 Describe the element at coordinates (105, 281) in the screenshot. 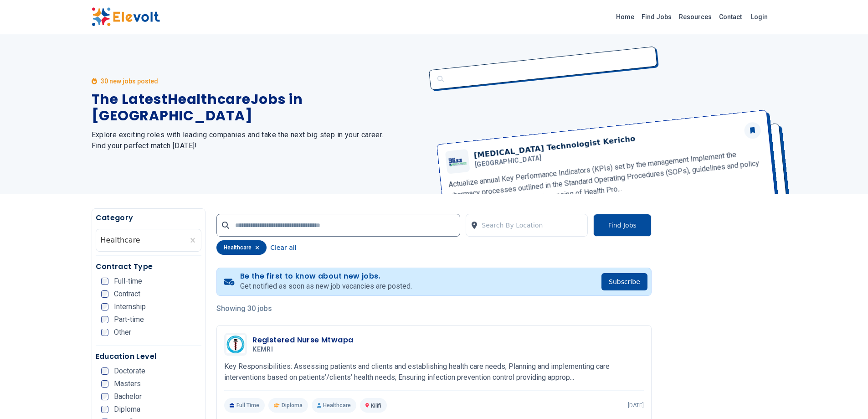

I see `input: Full-time` at that location.